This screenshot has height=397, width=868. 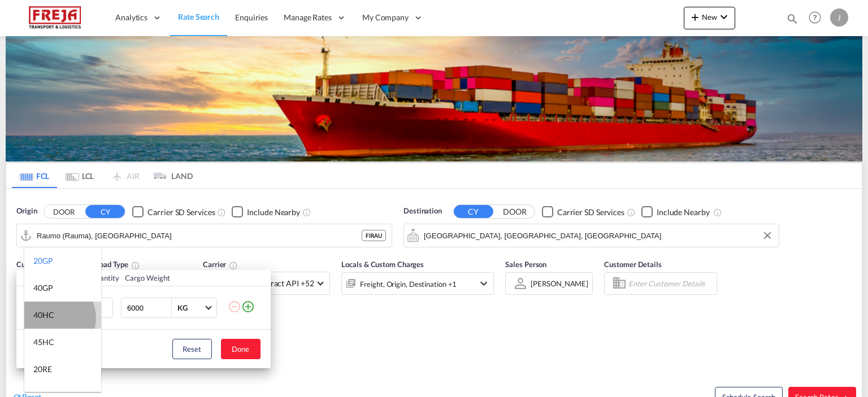 What do you see at coordinates (43, 288) in the screenshot?
I see `div: 40GP` at bounding box center [43, 288].